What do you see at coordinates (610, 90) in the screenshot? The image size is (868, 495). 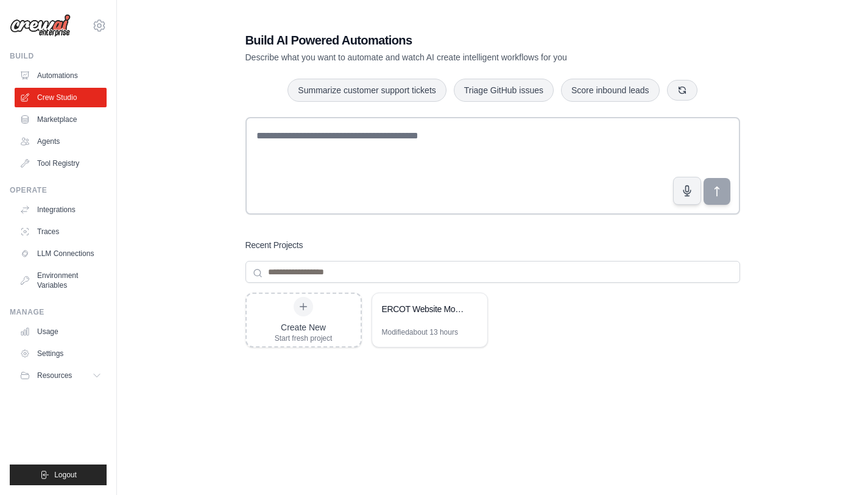 I see `button: Score inbound leads` at bounding box center [610, 90].